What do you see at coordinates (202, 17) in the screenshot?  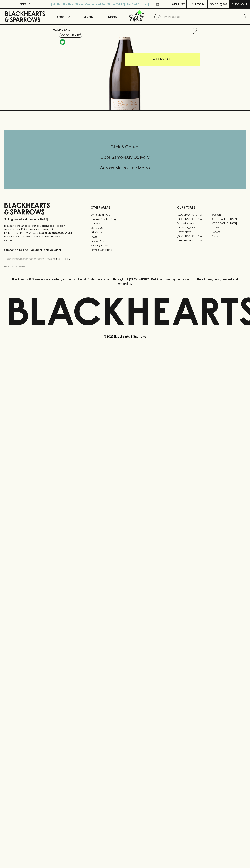 I see `input: Try "Pinot noir"` at bounding box center [202, 17].